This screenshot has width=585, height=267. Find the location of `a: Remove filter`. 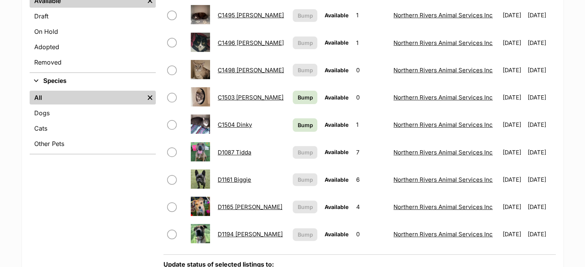

a: Remove filter is located at coordinates (150, 98).